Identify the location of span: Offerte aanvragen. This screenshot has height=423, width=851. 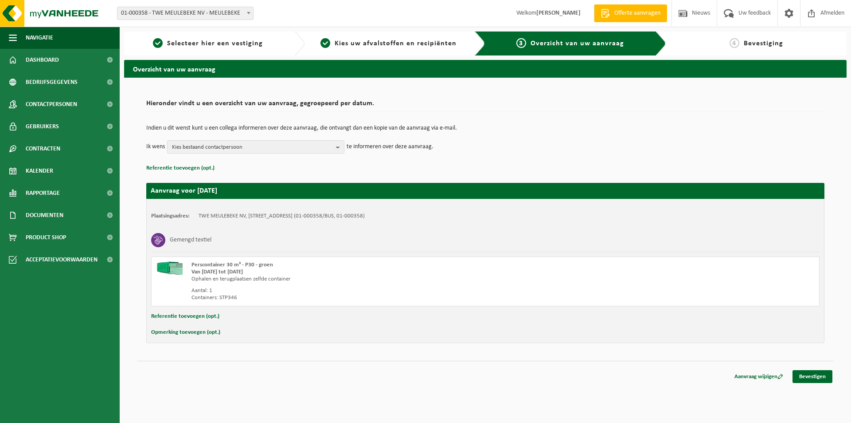
(638, 13).